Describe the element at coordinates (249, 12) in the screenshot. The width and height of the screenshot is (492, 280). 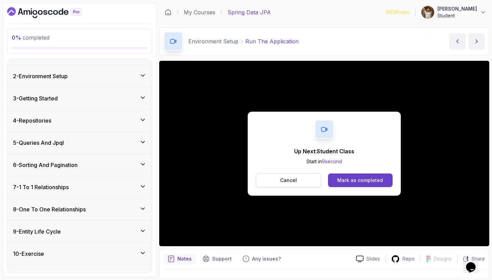
I see `p: Spring Data JPA` at that location.